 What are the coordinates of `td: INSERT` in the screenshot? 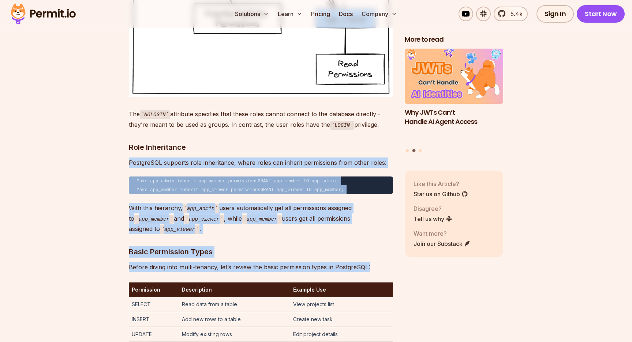 It's located at (154, 319).